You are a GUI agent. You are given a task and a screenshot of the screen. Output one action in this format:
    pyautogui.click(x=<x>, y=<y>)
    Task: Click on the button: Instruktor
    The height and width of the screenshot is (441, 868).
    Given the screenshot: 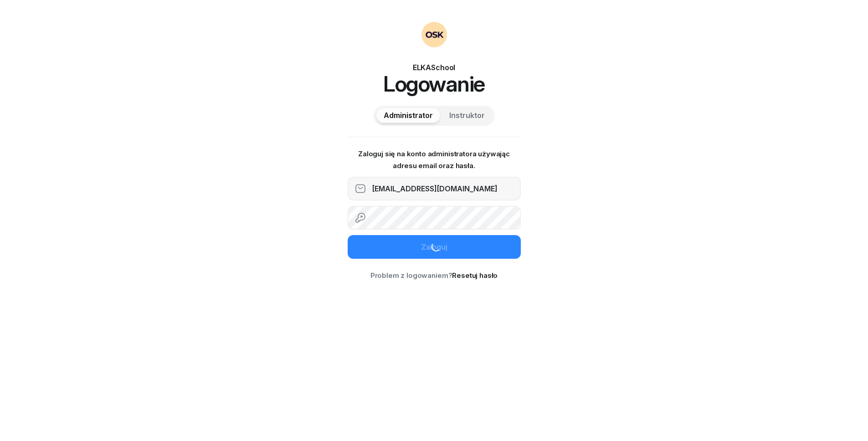 What is the action you would take?
    pyautogui.click(x=467, y=116)
    